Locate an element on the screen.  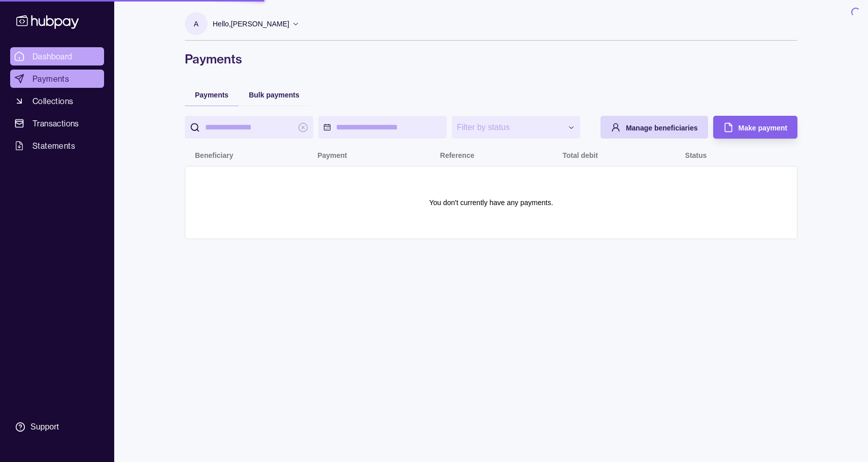
a: Support is located at coordinates (57, 427).